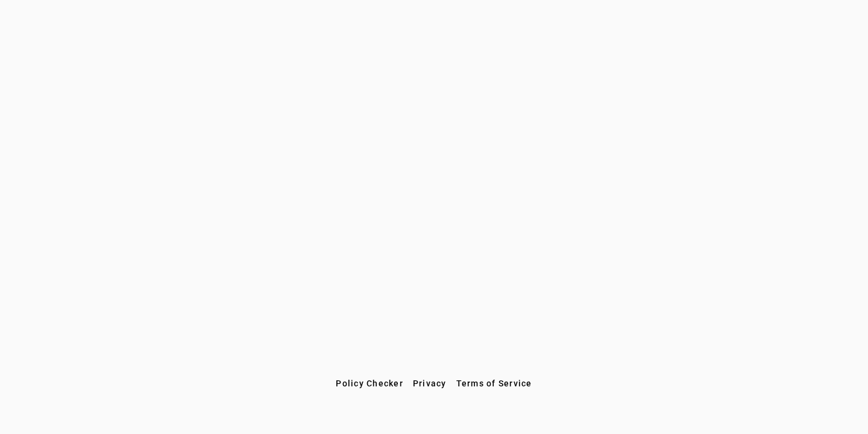 The height and width of the screenshot is (434, 868). I want to click on button: Privacy, so click(429, 384).